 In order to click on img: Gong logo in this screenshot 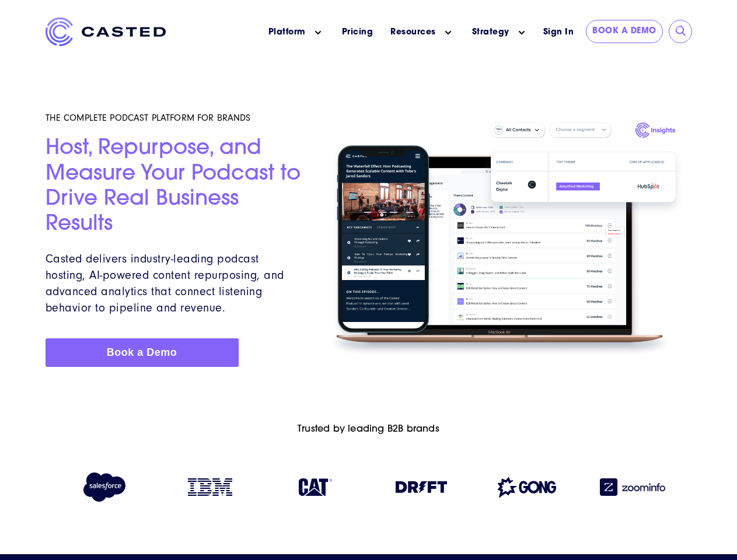, I will do `click(527, 487)`.